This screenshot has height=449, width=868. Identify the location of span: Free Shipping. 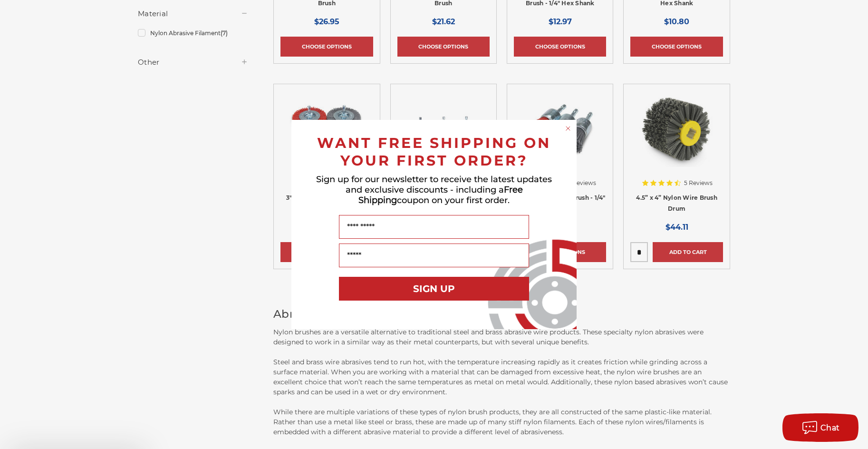
(441, 195).